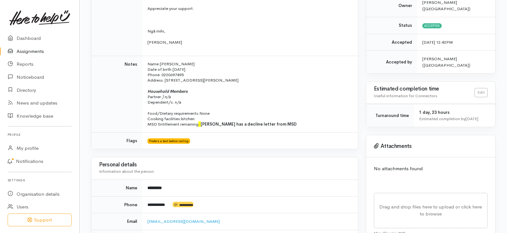 The height and width of the screenshot is (233, 507). I want to click on div: Estimated completion by, so click(453, 119).